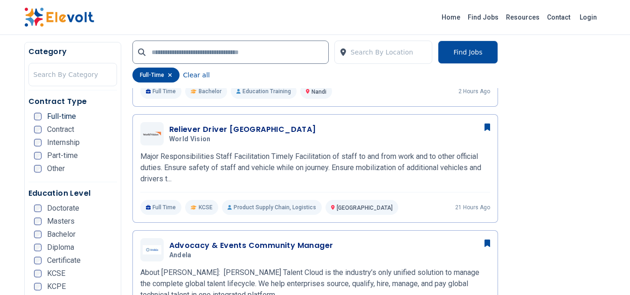 The image size is (630, 295). What do you see at coordinates (38, 274) in the screenshot?
I see `input: KCSE` at bounding box center [38, 274].